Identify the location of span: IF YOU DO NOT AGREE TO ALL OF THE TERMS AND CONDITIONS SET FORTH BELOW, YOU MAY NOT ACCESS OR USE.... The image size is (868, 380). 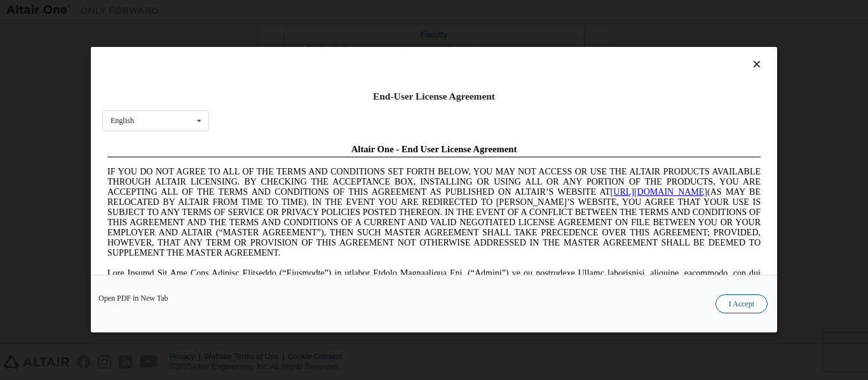
(331, 73).